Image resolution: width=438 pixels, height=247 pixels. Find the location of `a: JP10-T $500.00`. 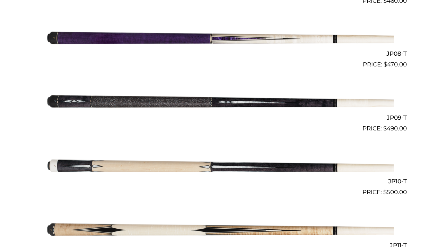

a: JP10-T $500.00 is located at coordinates (219, 167).